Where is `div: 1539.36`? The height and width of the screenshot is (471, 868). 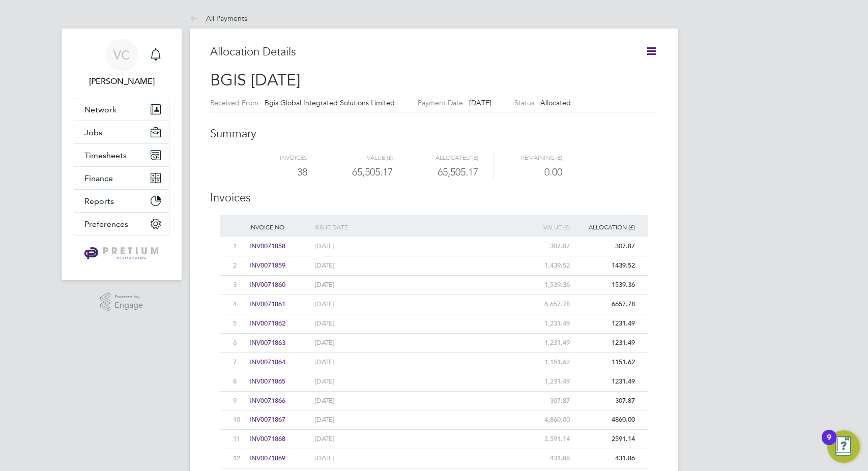
div: 1539.36 is located at coordinates (605, 285).